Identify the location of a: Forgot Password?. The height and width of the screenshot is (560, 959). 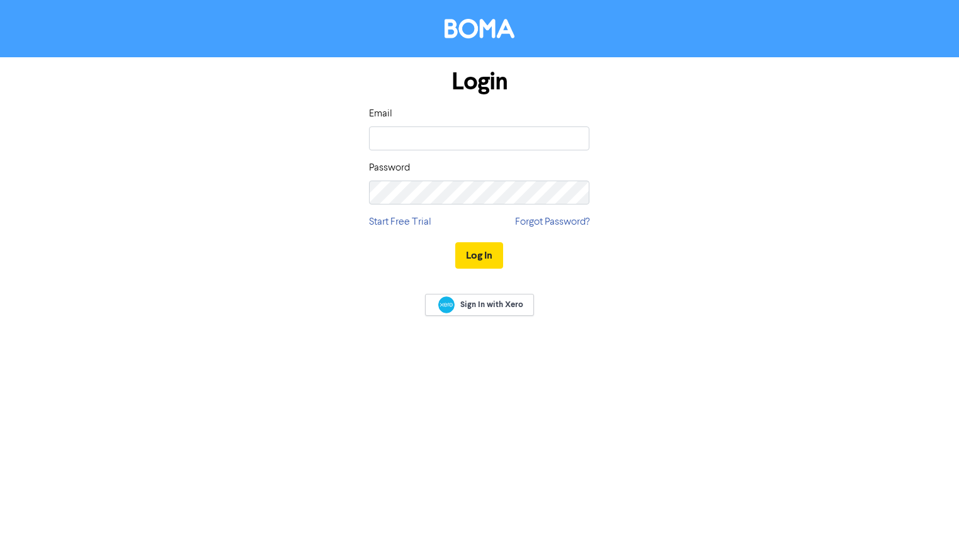
(552, 222).